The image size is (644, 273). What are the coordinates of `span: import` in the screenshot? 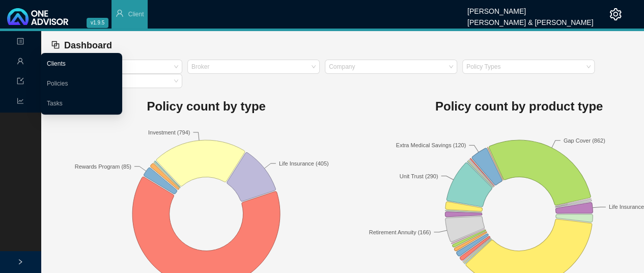 It's located at (20, 82).